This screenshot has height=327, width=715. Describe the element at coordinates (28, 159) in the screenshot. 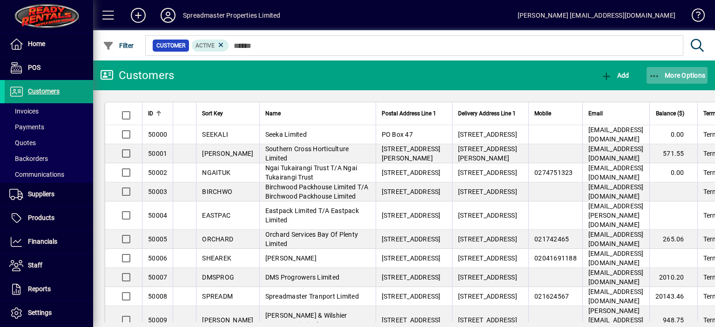

I see `span: Backorders` at that location.